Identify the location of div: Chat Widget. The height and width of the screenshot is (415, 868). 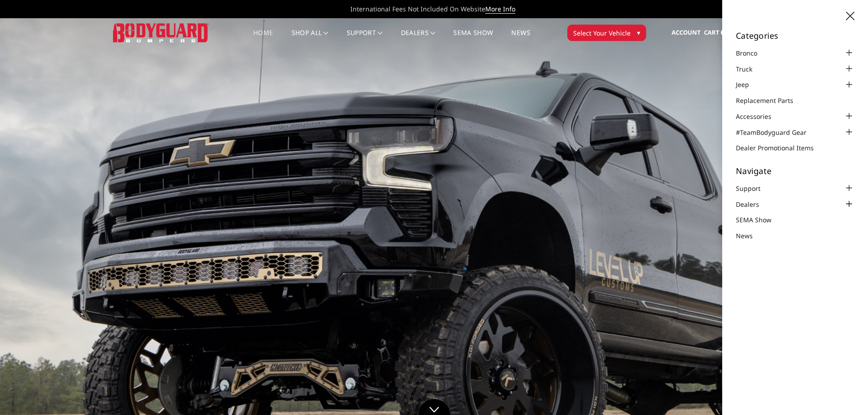
(845, 393).